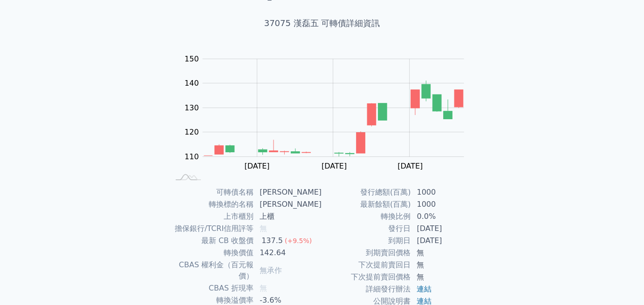  Describe the element at coordinates (367, 241) in the screenshot. I see `td: 到期日` at that location.